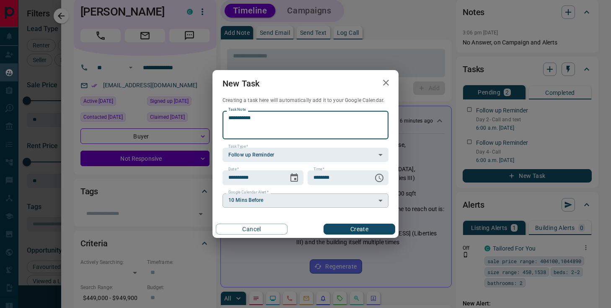 This screenshot has width=611, height=308. I want to click on button: Cancel, so click(252, 229).